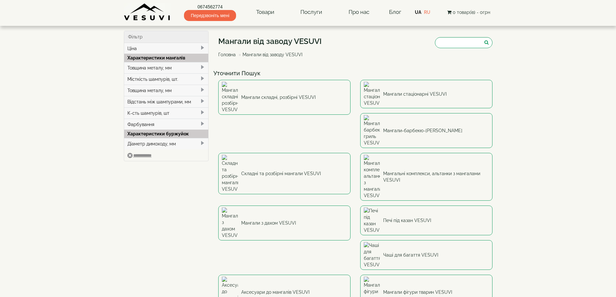  Describe the element at coordinates (469, 12) in the screenshot. I see `button: 0 товар(ів) - 0грн` at that location.